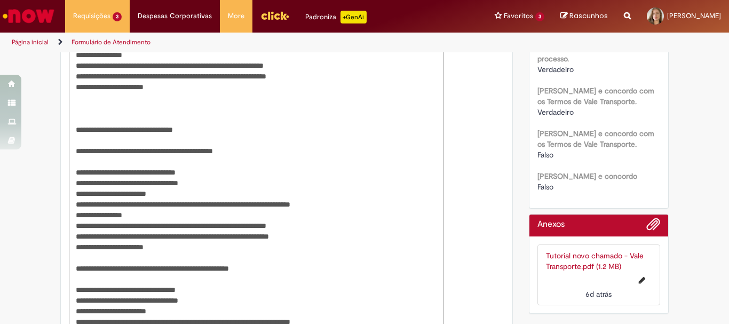 Image resolution: width=729 pixels, height=324 pixels. I want to click on span: Requisições, so click(92, 16).